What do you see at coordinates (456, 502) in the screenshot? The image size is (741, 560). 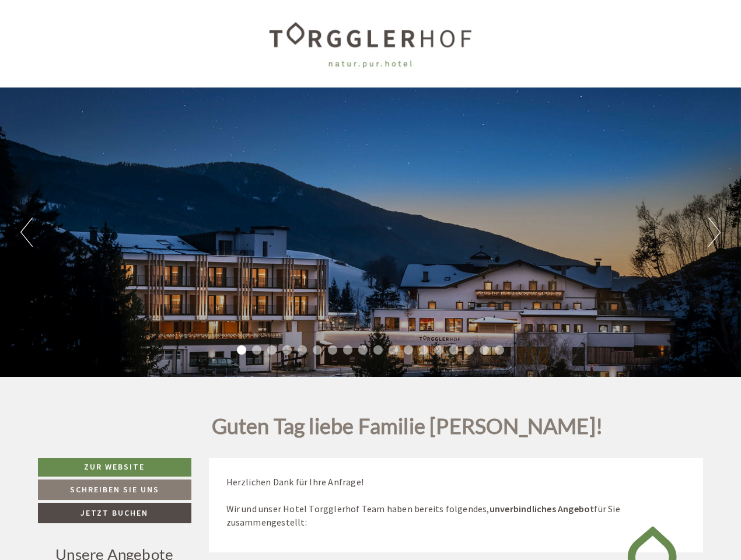 I see `p: Herzlichen Dank für Ihre Anfrage! Wir und unser Hotel Torgglerhof Team haben bereits folgendes, f...` at bounding box center [456, 502].